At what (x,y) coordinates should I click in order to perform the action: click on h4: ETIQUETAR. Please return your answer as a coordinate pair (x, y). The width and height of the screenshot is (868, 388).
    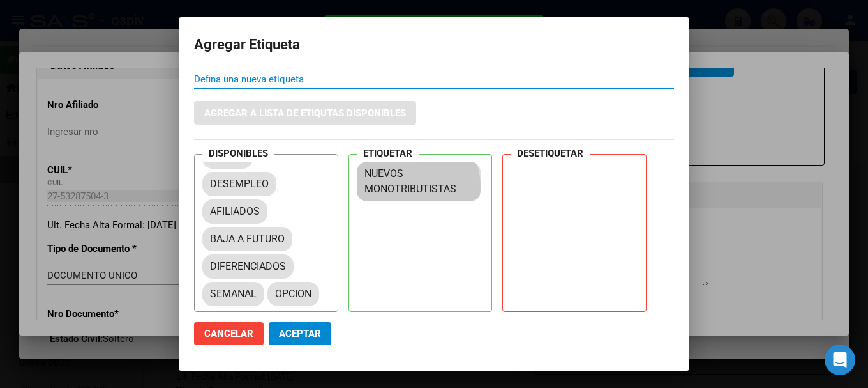
    Looking at the image, I should click on (388, 154).